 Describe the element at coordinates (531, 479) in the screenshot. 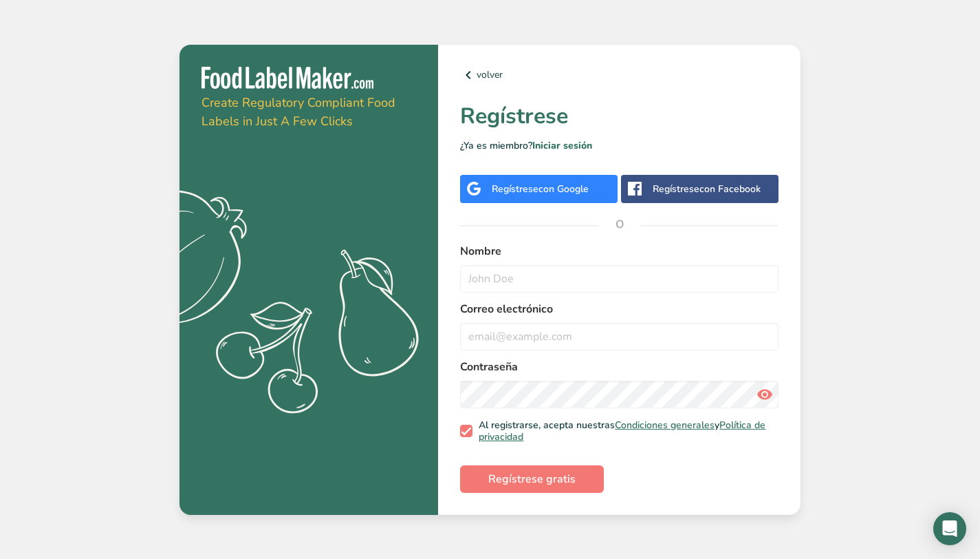

I see `span: Regístrese gratis` at that location.